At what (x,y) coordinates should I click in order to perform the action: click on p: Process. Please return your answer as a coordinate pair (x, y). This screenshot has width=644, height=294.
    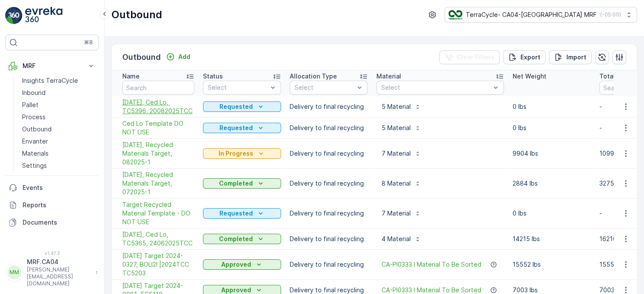
    Looking at the image, I should click on (34, 117).